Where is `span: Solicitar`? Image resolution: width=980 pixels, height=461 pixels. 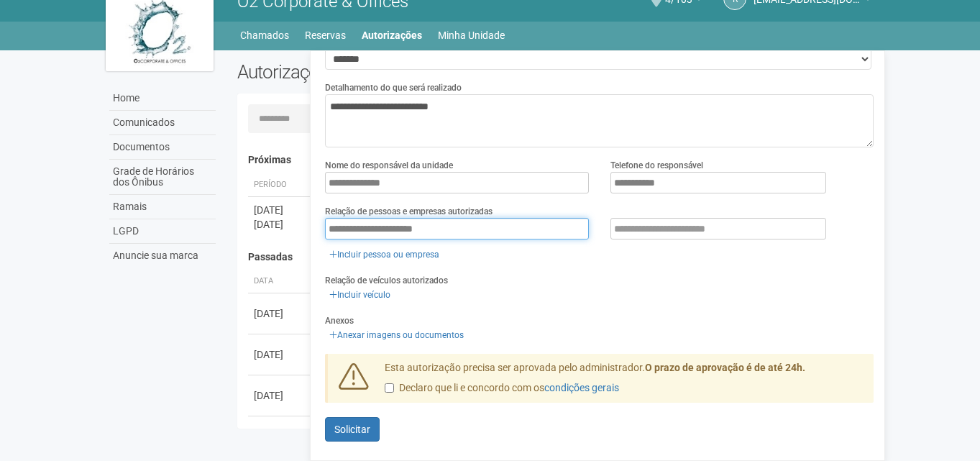 span: Solicitar is located at coordinates (352, 430).